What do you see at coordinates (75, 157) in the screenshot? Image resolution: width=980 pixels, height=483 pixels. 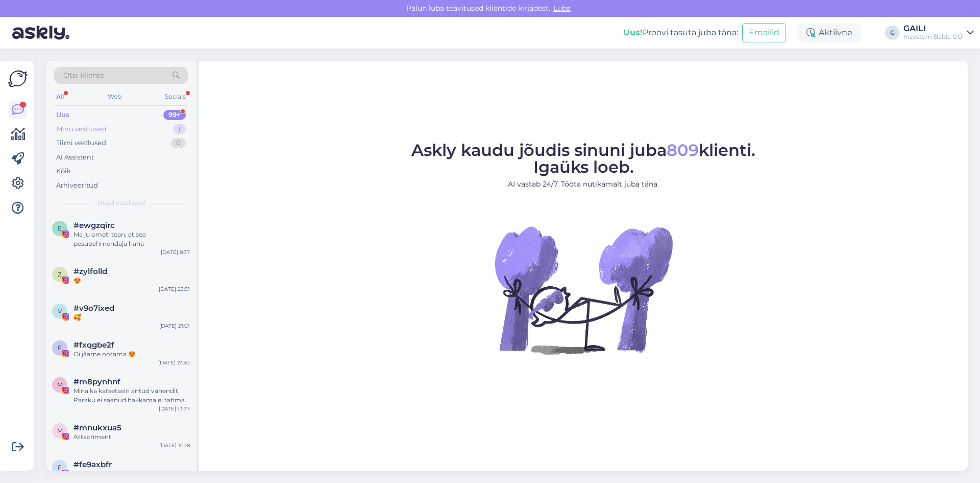 I see `div: AI Assistent` at bounding box center [75, 157].